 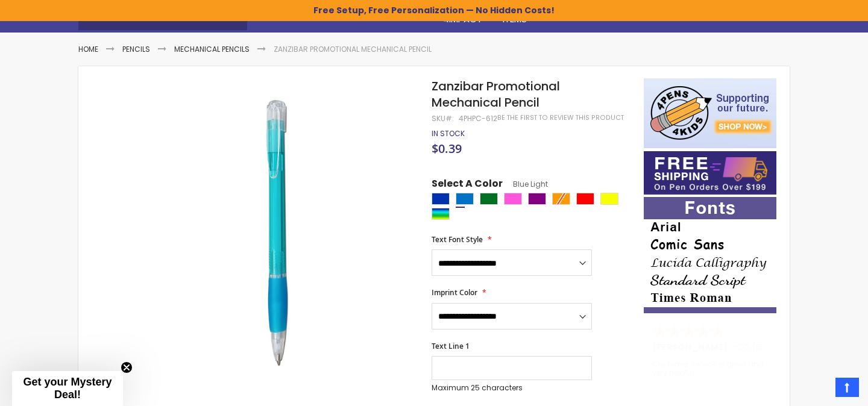 I want to click on p: Maximum 25 characters, so click(x=512, y=388).